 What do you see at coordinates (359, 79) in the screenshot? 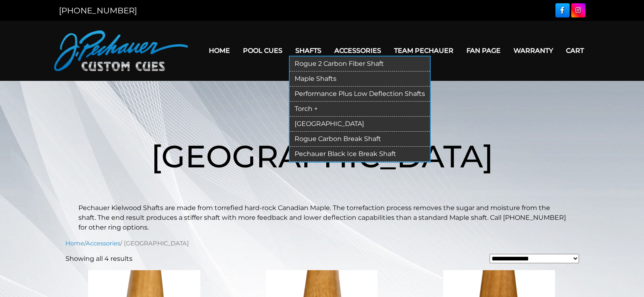
I see `a: Maple Shafts` at bounding box center [359, 79].